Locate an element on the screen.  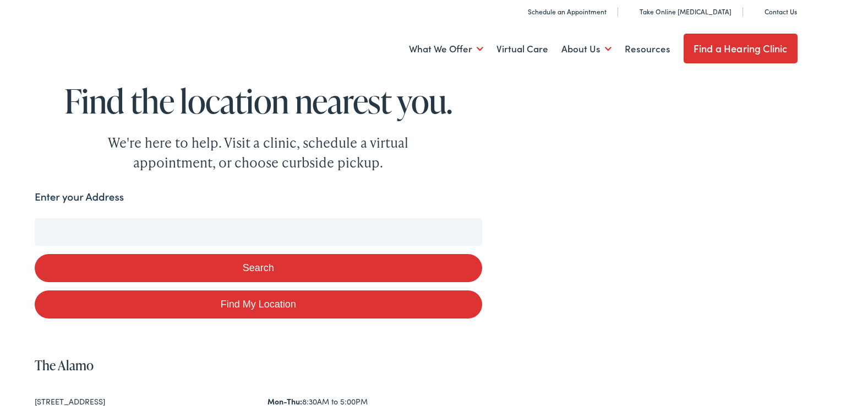
a: About Us is located at coordinates (586, 49).